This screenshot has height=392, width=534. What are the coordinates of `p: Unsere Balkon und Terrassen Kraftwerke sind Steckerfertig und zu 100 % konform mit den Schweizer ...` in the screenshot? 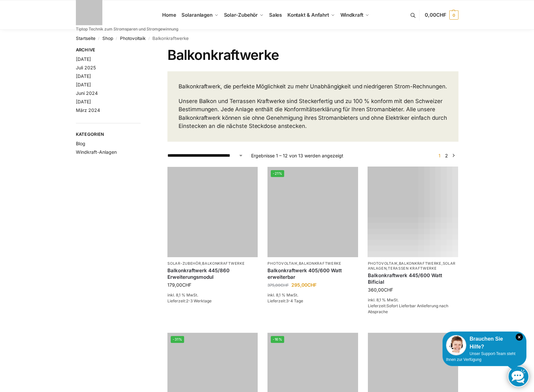 It's located at (313, 114).